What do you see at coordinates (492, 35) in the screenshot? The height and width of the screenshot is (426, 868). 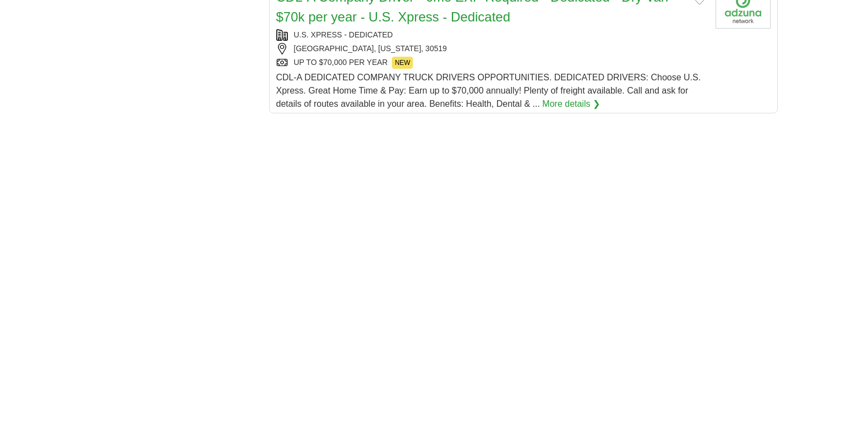 I see `div: U.S. XPRESS - DEDICATED` at bounding box center [492, 35].